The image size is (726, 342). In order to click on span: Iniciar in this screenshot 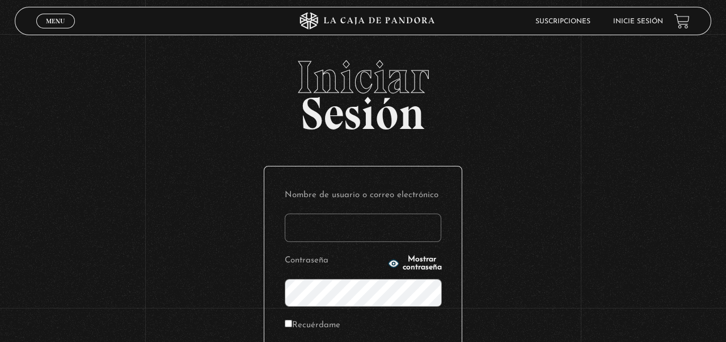, I will do `click(363, 77)`.